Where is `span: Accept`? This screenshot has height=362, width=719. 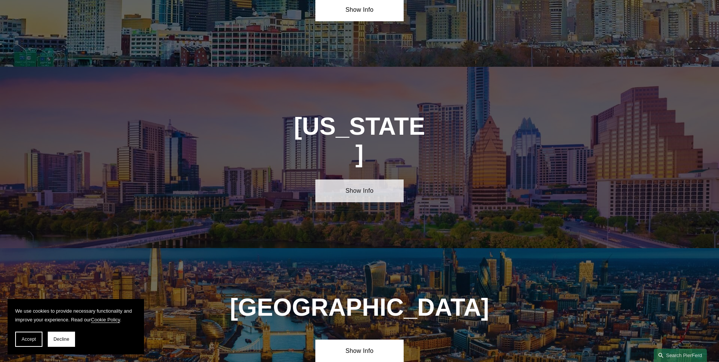
span: Accept is located at coordinates (29, 339).